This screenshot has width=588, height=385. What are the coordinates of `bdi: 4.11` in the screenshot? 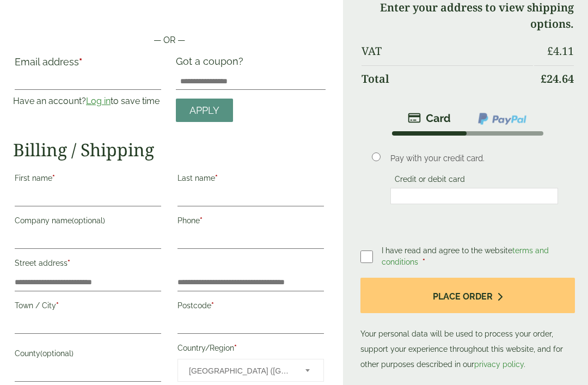 It's located at (560, 51).